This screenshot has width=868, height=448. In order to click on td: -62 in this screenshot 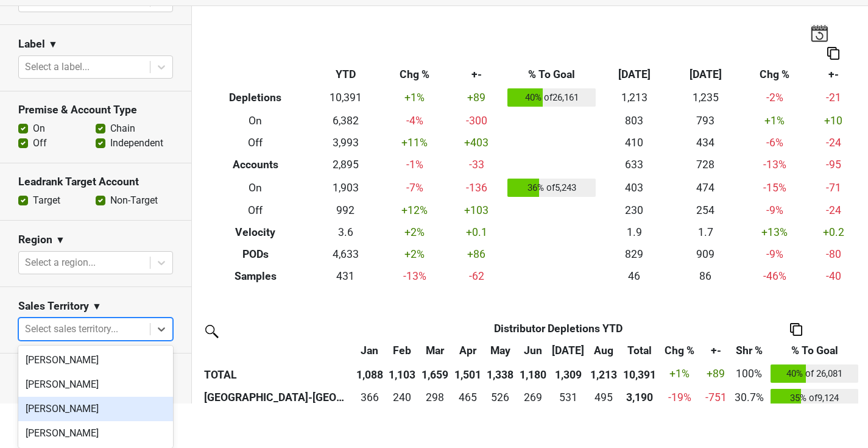, I will do `click(476, 277)`.